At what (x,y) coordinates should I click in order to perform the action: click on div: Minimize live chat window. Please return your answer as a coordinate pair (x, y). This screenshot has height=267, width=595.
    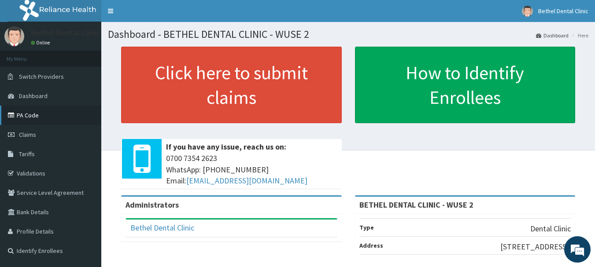
    Looking at the image, I should click on (155, 15).